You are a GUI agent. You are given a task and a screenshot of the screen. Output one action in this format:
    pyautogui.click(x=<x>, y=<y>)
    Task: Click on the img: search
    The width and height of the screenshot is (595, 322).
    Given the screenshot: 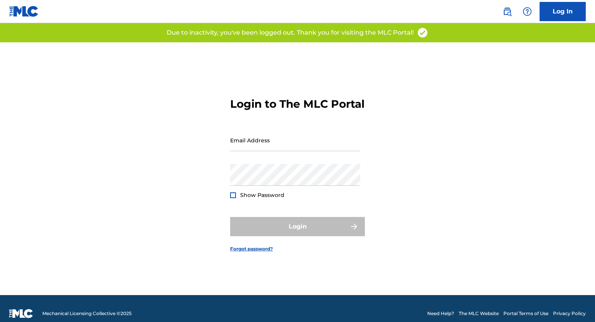 What is the action you would take?
    pyautogui.click(x=507, y=12)
    